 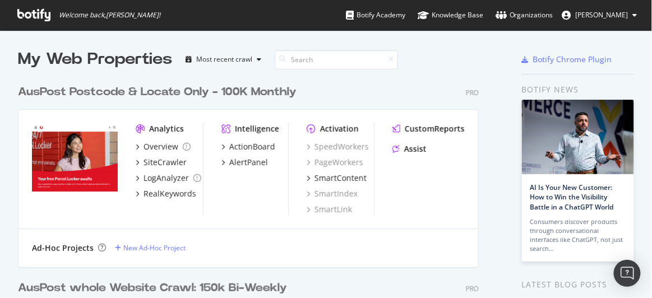 What do you see at coordinates (628, 274) in the screenshot?
I see `div: Open Intercom Messenger` at bounding box center [628, 274].